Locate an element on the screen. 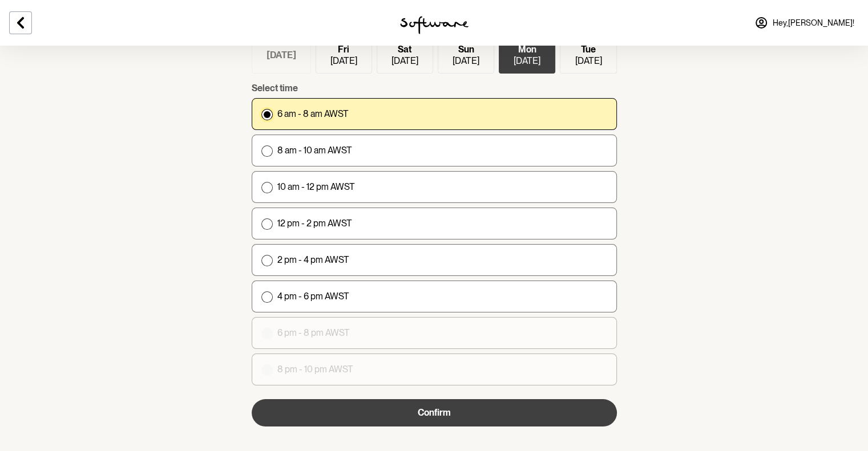 This screenshot has width=868, height=451. img: software logo is located at coordinates (434, 25).